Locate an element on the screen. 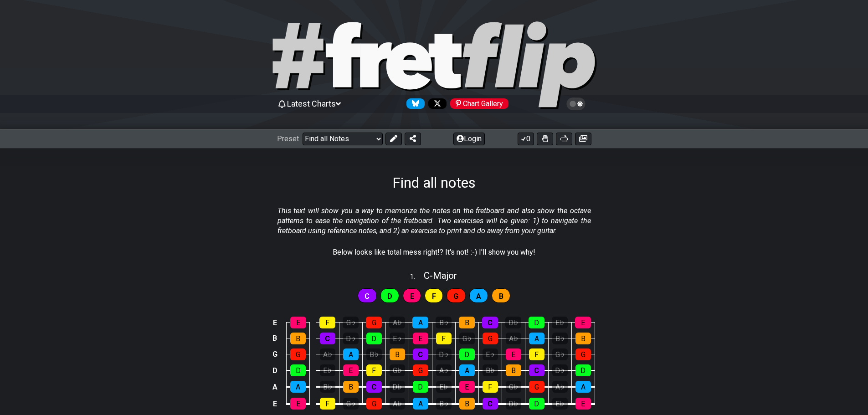 This screenshot has width=868, height=415. p: Below looks like total mess right!? It's not! :-) I'll show you why! is located at coordinates (434, 252).